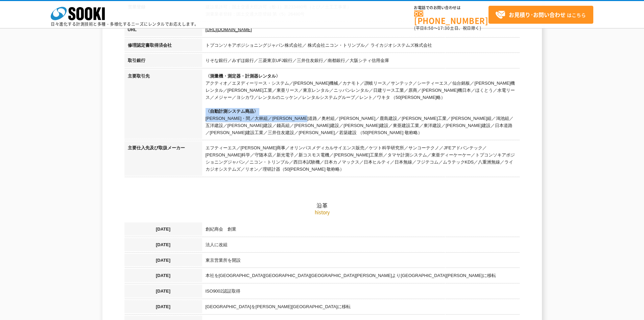 The height and width of the screenshot is (320, 644). What do you see at coordinates (540, 15) in the screenshot?
I see `span: はこちら` at bounding box center [540, 15].